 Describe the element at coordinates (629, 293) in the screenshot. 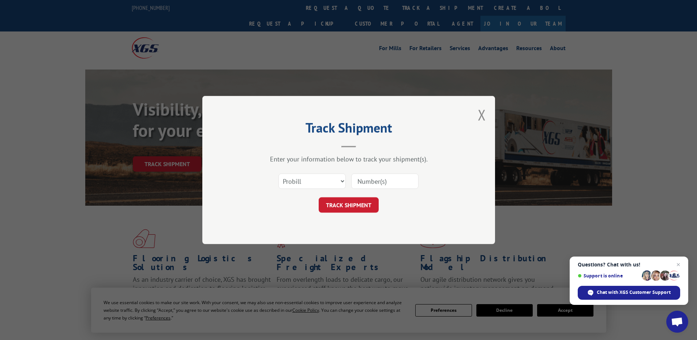

I see `div: Chat with XGS Customer Support` at that location.